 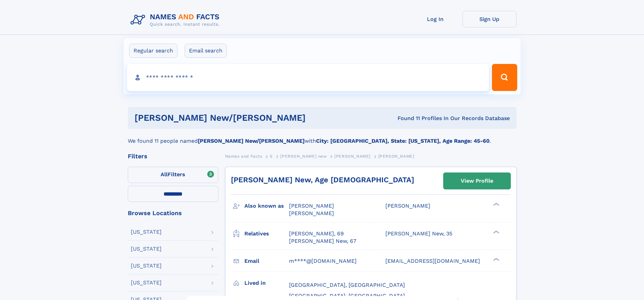 I want to click on div: We found 11 people named with ., so click(x=322, y=137).